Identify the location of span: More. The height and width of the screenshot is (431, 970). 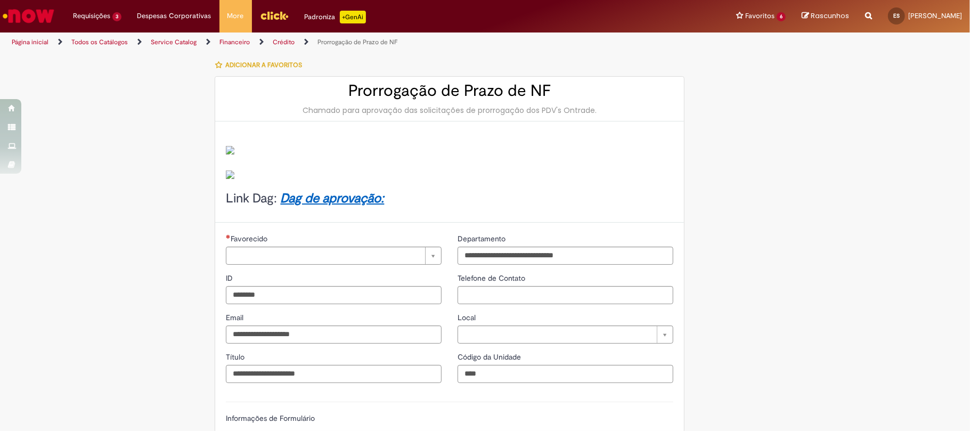
(235, 16).